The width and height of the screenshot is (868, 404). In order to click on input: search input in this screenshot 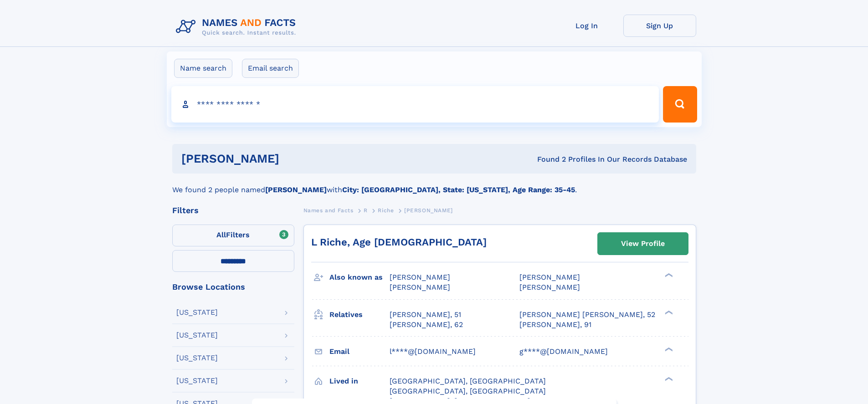, I will do `click(415, 104)`.